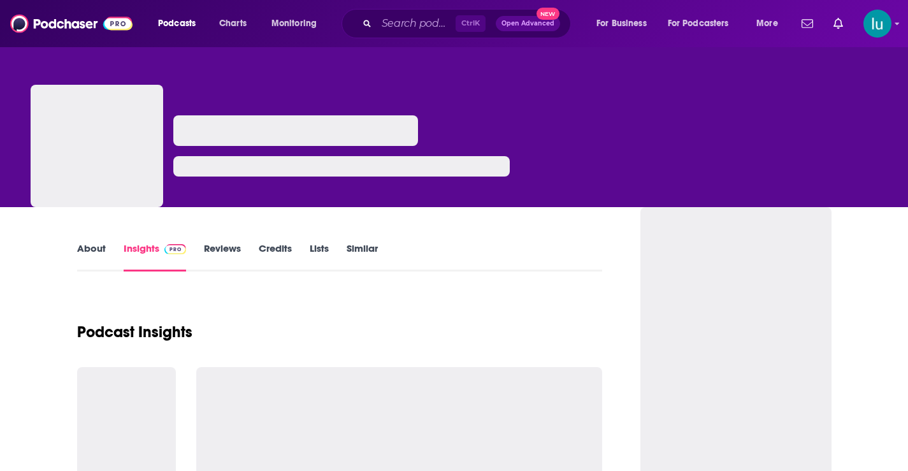 This screenshot has height=471, width=908. What do you see at coordinates (416, 24) in the screenshot?
I see `input: Search podcasts, credits, & more...` at bounding box center [416, 24].